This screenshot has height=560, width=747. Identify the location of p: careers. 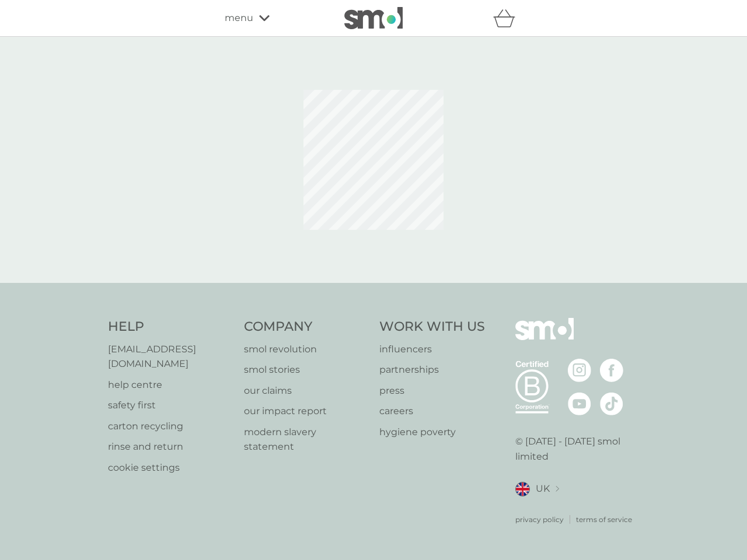
(432, 411).